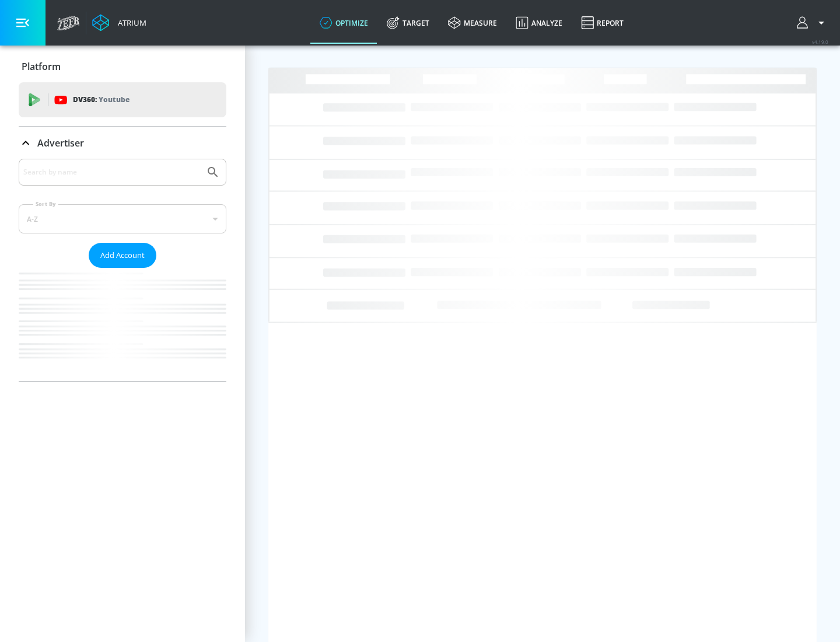 Image resolution: width=840 pixels, height=642 pixels. I want to click on p: DV360:, so click(101, 100).